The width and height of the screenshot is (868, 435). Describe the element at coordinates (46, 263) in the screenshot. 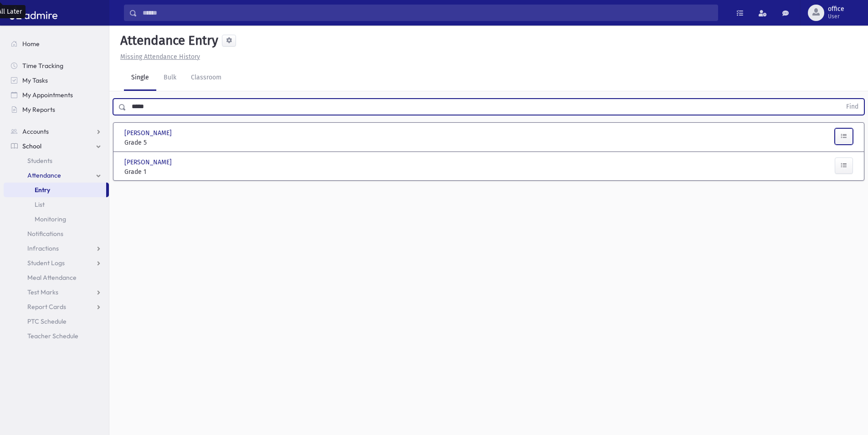

I see `span: Student Logs` at that location.